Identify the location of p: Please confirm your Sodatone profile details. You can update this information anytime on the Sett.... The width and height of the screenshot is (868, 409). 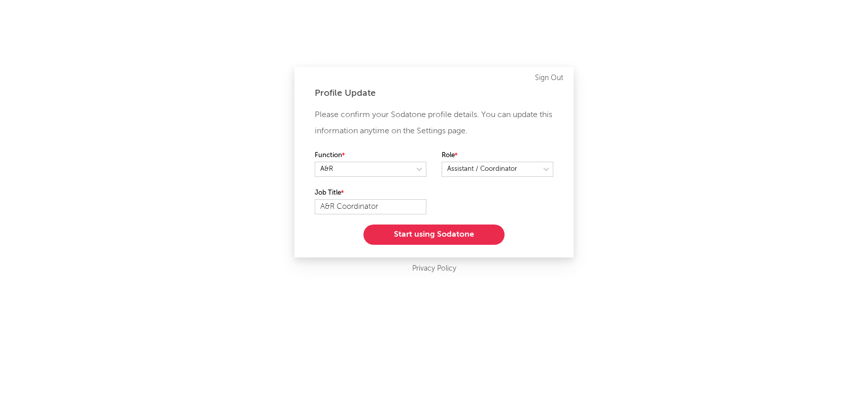
(434, 123).